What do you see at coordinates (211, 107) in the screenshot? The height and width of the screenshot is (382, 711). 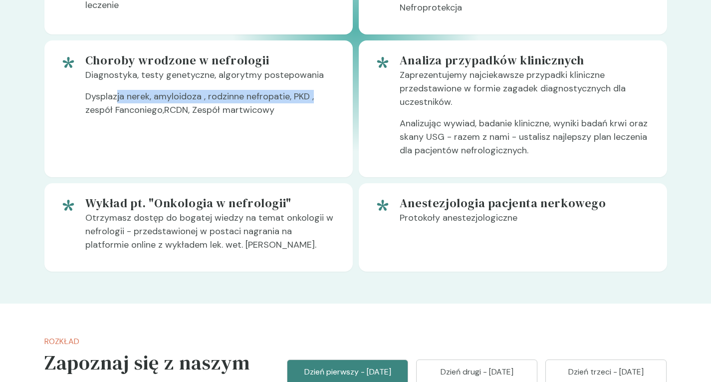 I see `p: Dysplazja nerek, amyloidoza , rodzinne nefropatie, PKD , zespół Fanconiego,RCDN, Zespół martwicowy` at bounding box center [211, 107].